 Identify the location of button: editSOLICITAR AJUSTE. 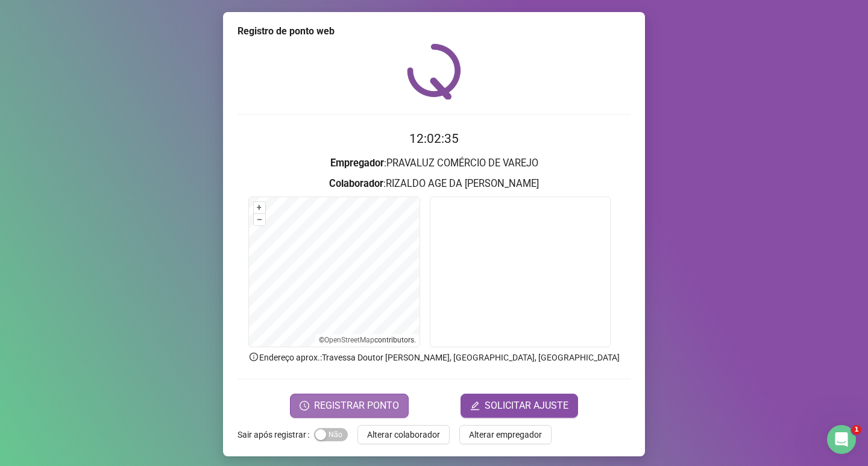
(519, 406).